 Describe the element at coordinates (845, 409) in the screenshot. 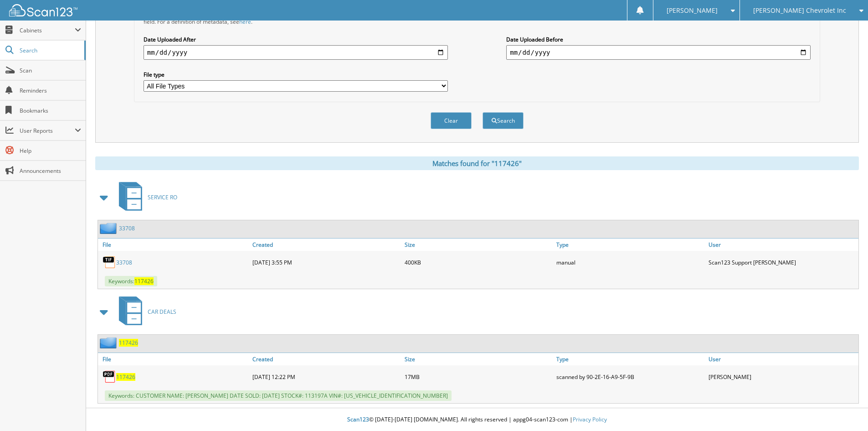

I see `div: Chat Widget` at that location.